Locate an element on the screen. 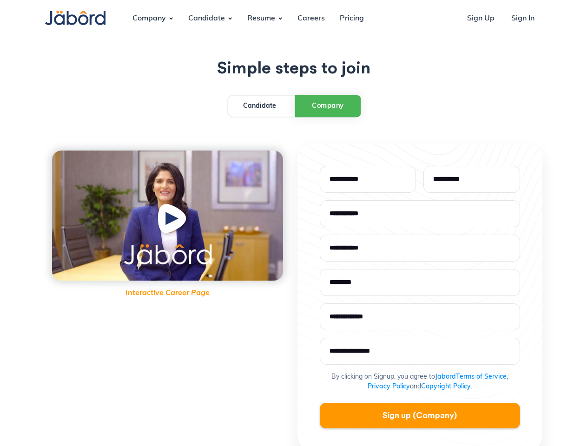 This screenshot has height=446, width=587. a: Sign In is located at coordinates (523, 19).